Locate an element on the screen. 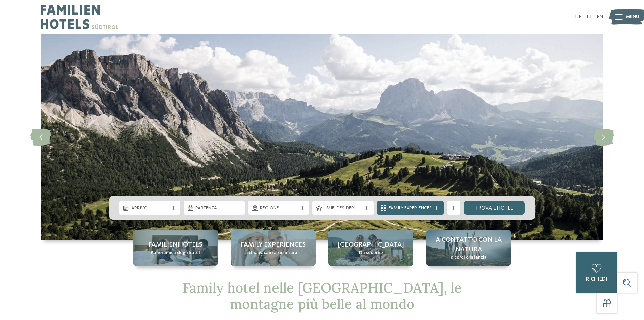 The width and height of the screenshot is (644, 320). a: trova l’hotel is located at coordinates (495, 208).